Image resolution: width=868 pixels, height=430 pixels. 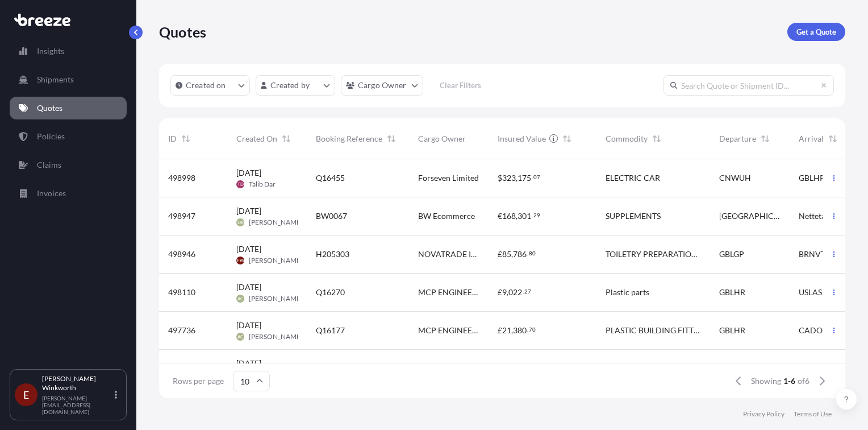 I want to click on p: Terms of Use, so click(x=812, y=414).